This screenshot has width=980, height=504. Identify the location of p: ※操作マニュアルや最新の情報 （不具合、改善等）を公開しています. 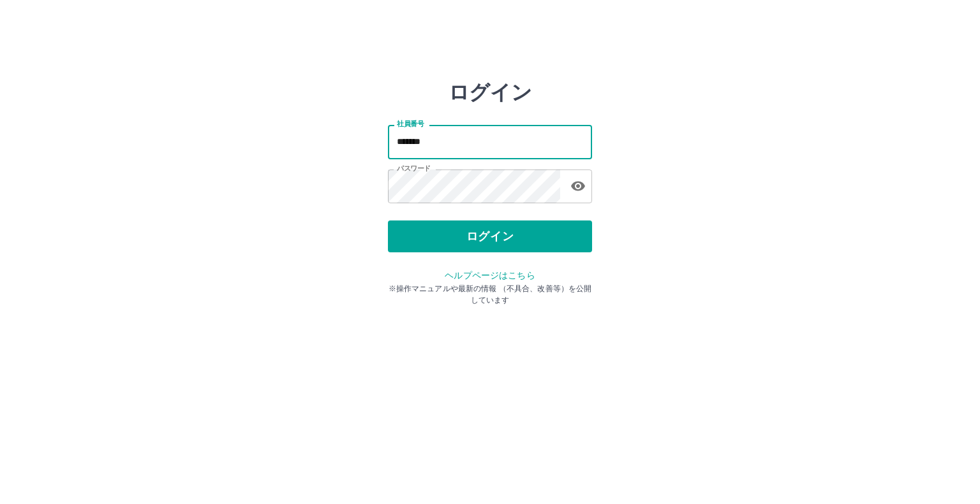
(490, 294).